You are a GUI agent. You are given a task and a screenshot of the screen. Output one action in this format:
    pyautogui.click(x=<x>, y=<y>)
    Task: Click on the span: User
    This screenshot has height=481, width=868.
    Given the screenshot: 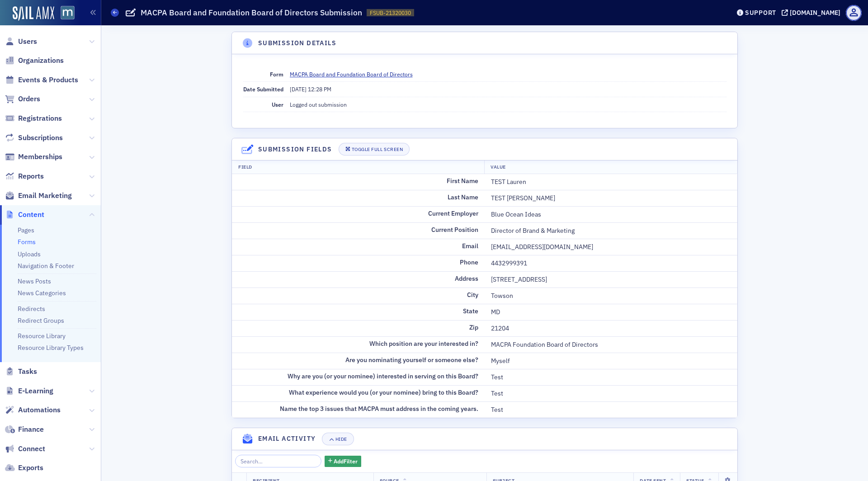 What is the action you would take?
    pyautogui.click(x=278, y=104)
    